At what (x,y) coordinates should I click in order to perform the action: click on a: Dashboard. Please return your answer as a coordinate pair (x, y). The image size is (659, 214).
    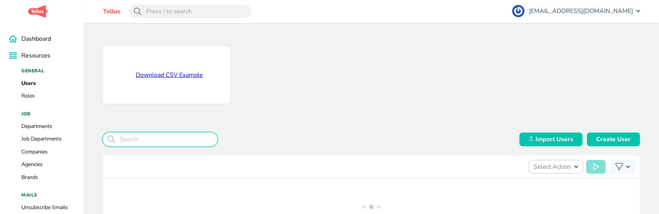
    Looking at the image, I should click on (42, 39).